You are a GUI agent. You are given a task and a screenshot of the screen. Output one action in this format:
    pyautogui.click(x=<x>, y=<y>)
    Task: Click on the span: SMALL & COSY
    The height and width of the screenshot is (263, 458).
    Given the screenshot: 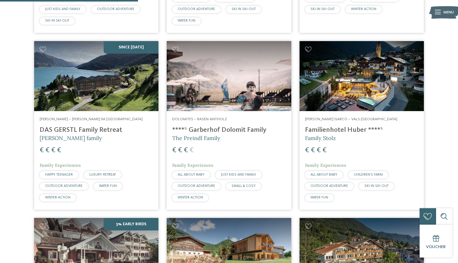 What is the action you would take?
    pyautogui.click(x=243, y=186)
    